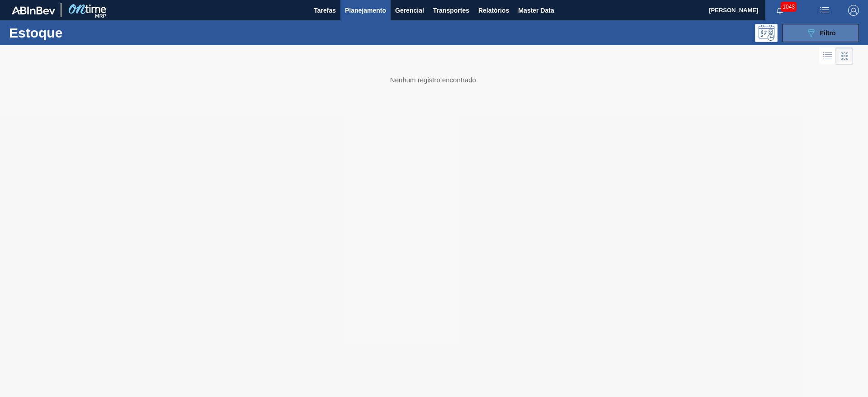  What do you see at coordinates (76, 33) in the screenshot?
I see `h1: Estoque` at bounding box center [76, 33].